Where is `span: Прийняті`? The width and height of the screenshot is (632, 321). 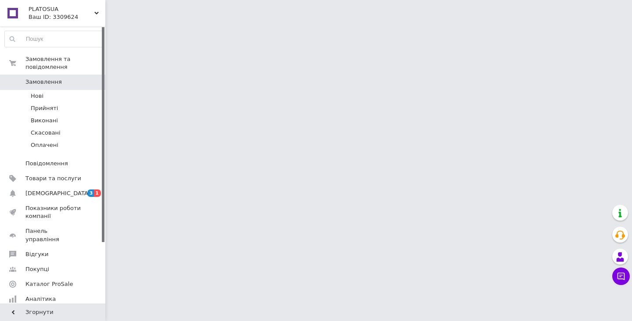 span: Прийняті is located at coordinates (44, 108).